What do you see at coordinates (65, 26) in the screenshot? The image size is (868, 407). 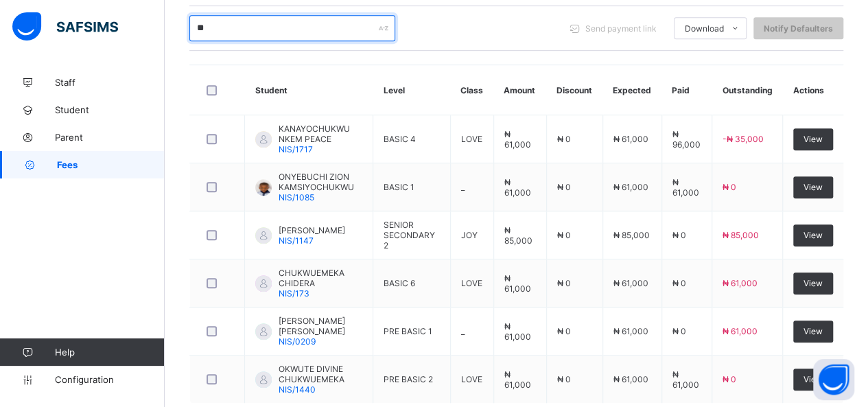 I see `img: safsims` at bounding box center [65, 26].